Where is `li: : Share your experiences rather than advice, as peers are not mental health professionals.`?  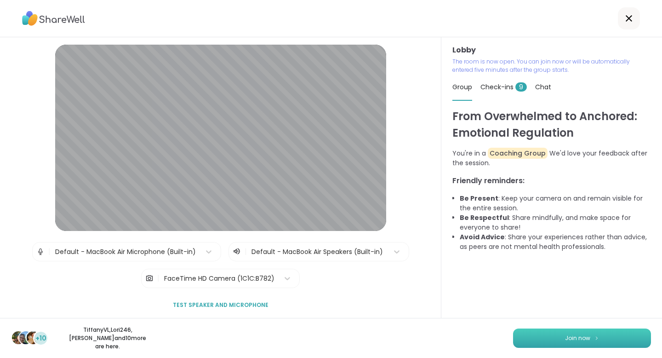
li: : Share your experiences rather than advice, as peers are not mental health professionals. is located at coordinates (556, 242).